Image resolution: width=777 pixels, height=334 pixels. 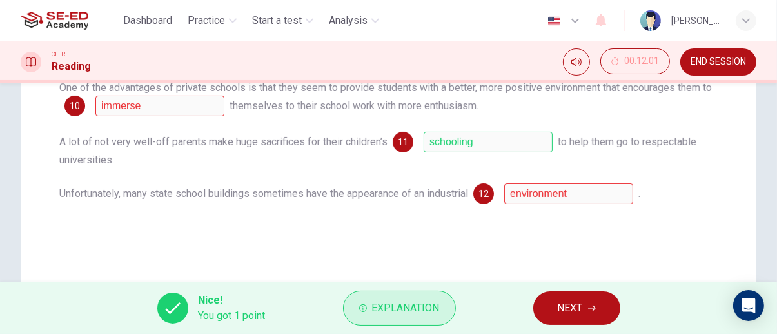 What do you see at coordinates (488, 142) in the screenshot?
I see `input: schooling` at bounding box center [488, 142].